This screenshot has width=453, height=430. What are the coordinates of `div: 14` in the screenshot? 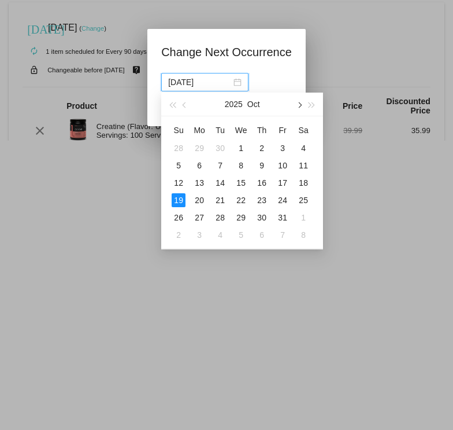 It's located at (220, 183).